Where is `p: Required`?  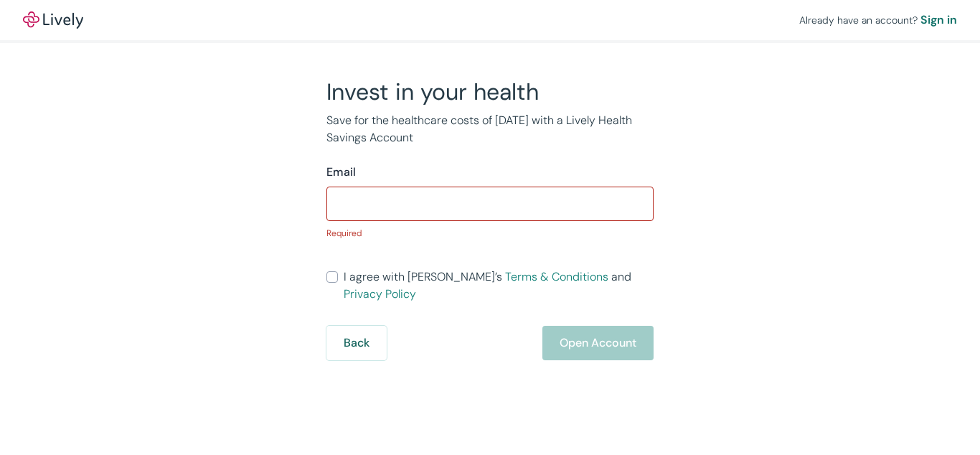 p: Required is located at coordinates (490, 233).